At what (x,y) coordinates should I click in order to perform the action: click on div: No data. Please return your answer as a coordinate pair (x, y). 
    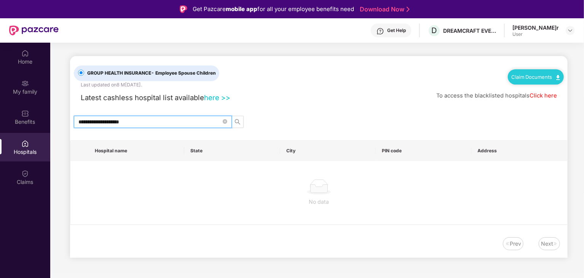
    Looking at the image, I should click on (319, 202).